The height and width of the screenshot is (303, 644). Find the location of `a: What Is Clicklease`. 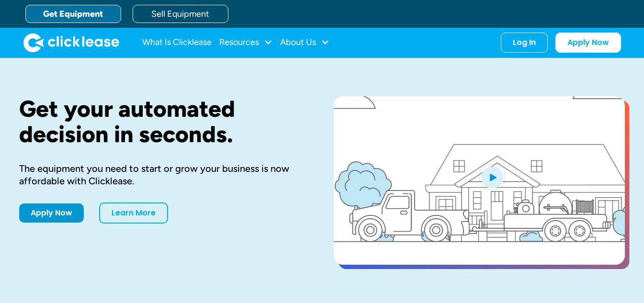

a: What Is Clicklease is located at coordinates (176, 43).